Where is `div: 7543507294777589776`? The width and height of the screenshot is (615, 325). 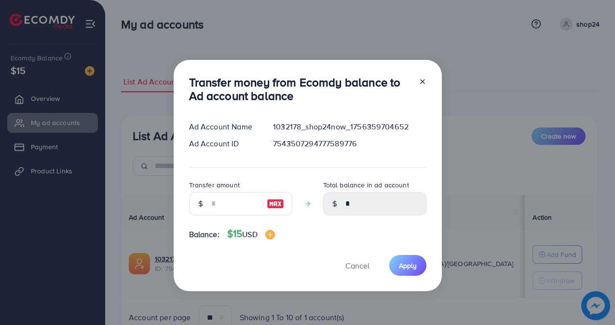
div: 7543507294777589776 is located at coordinates (349, 143).